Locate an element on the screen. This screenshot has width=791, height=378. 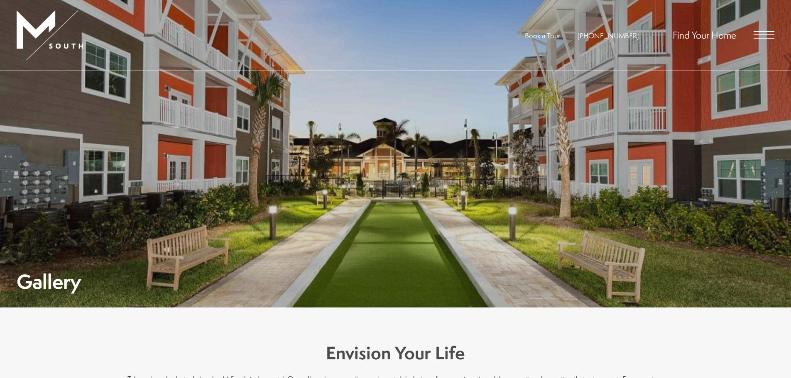
a: Call Us at 813-570-8014 is located at coordinates (608, 35).